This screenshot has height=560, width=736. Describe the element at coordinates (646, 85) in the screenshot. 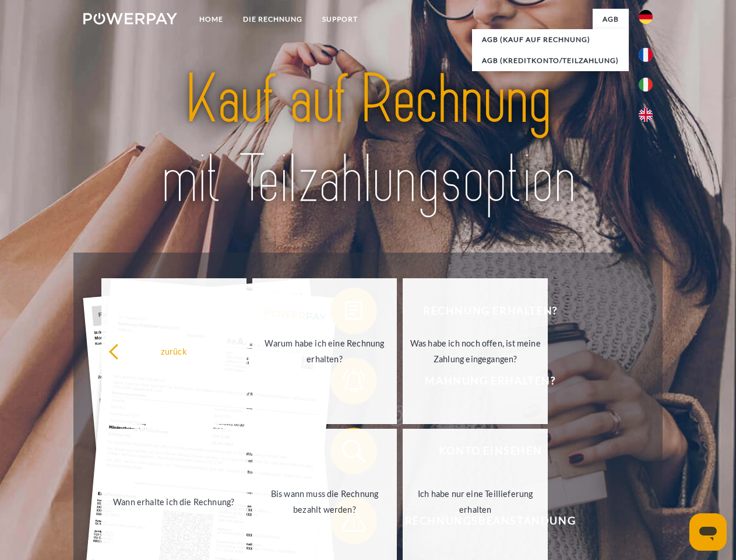

I see `img: it` at that location.